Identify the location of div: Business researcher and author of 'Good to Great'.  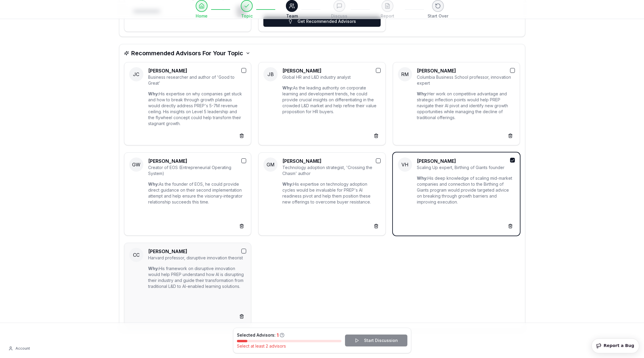
(197, 80).